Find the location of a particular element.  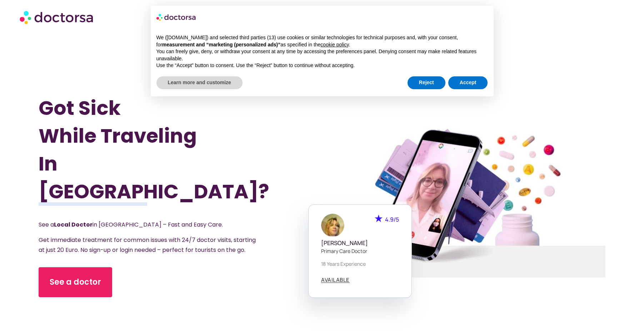

a: cookie policy is located at coordinates (334, 45).